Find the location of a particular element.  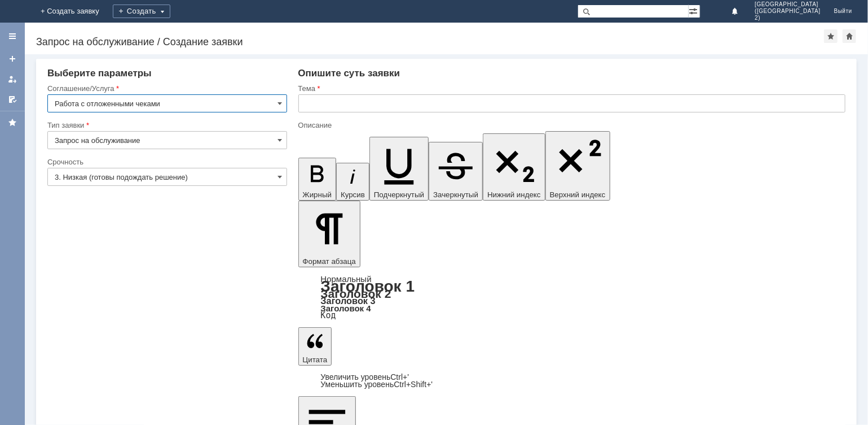

button: Верхний индекс is located at coordinates (578, 165).